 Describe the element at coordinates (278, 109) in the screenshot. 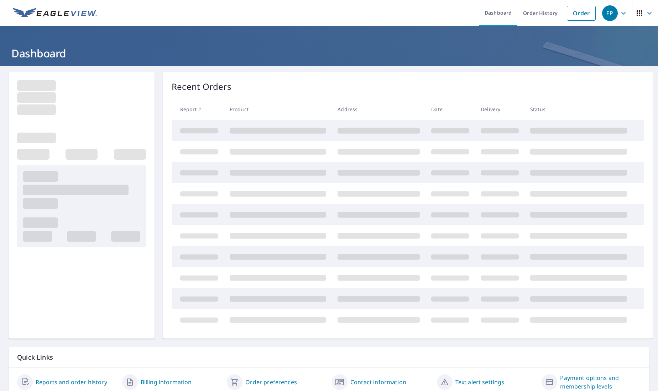

I see `th: Product` at that location.